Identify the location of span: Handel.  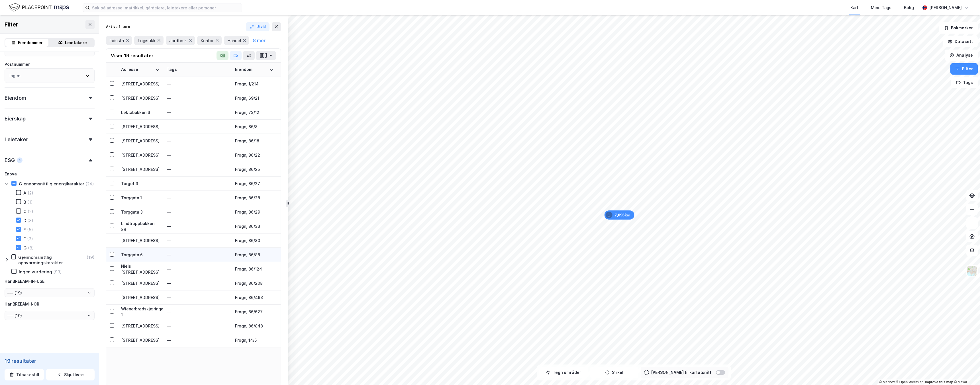
(234, 40).